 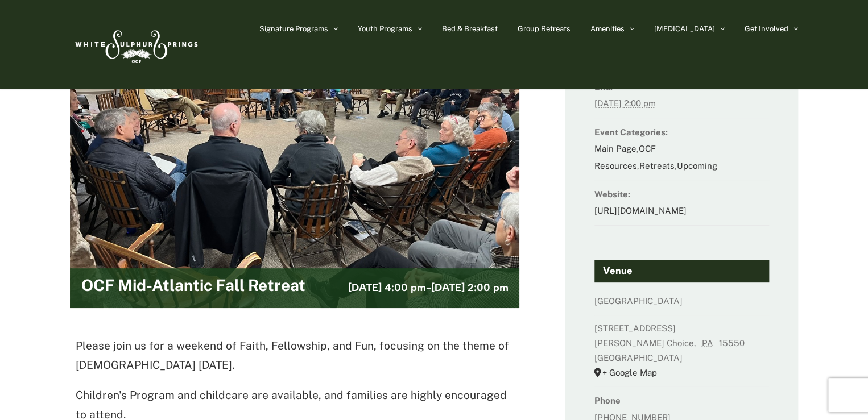 I want to click on abbr: Pennsylvania, so click(x=709, y=343).